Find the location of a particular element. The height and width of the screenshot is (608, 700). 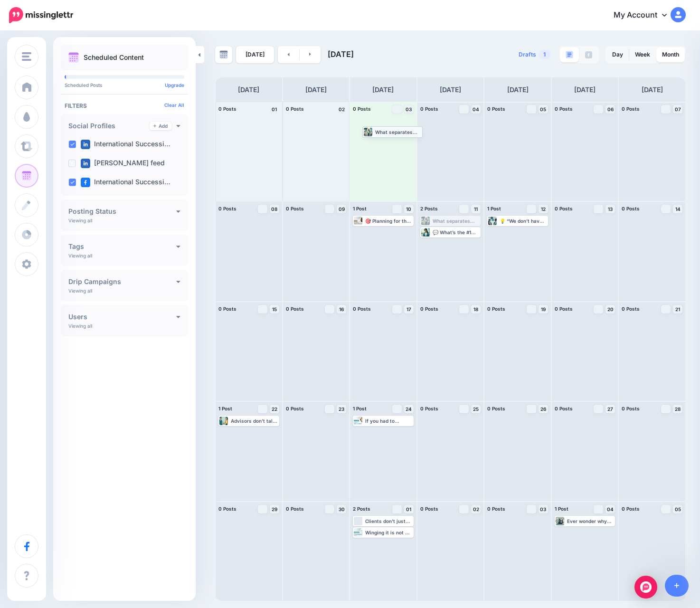

span: 24 is located at coordinates (408, 409).